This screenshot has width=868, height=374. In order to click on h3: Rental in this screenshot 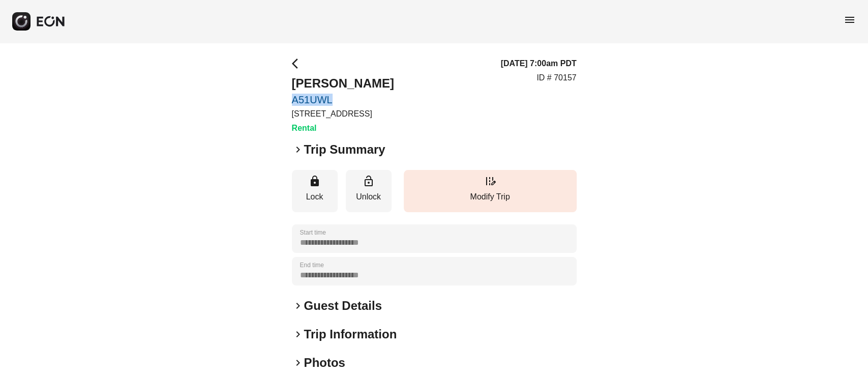, I will do `click(343, 128)`.